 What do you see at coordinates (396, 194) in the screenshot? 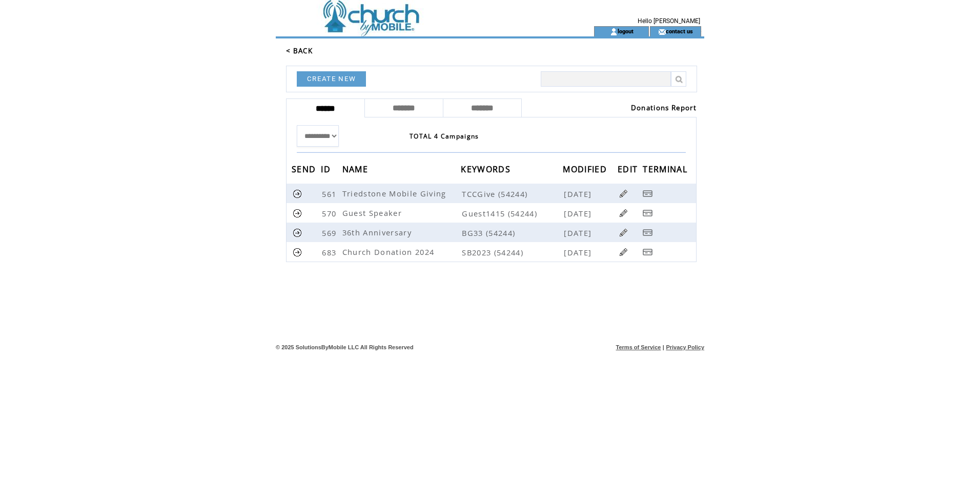
I see `span: Triedstone Mobile Giving` at bounding box center [396, 194].